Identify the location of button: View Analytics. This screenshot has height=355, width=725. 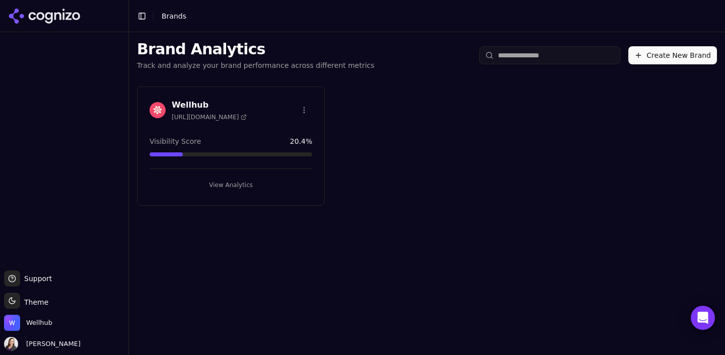
(231, 185).